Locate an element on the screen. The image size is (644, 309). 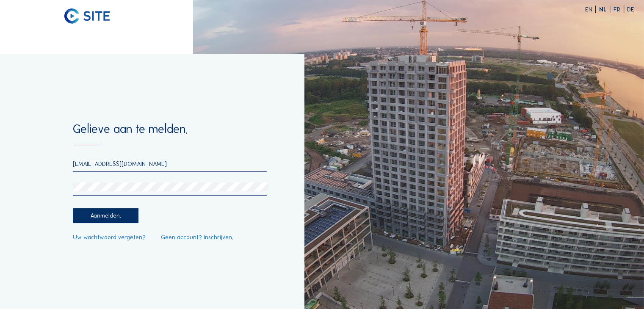
div: DE is located at coordinates (630, 10).